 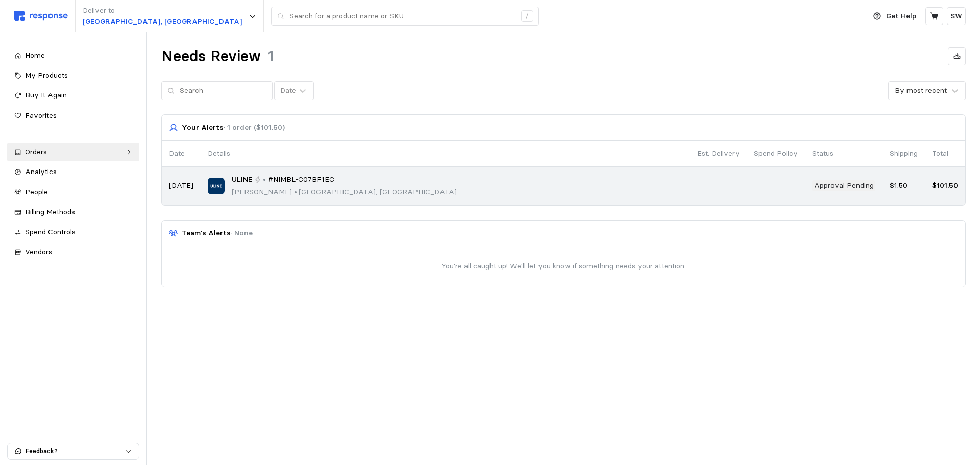 I want to click on a: Buy It Again, so click(x=73, y=96).